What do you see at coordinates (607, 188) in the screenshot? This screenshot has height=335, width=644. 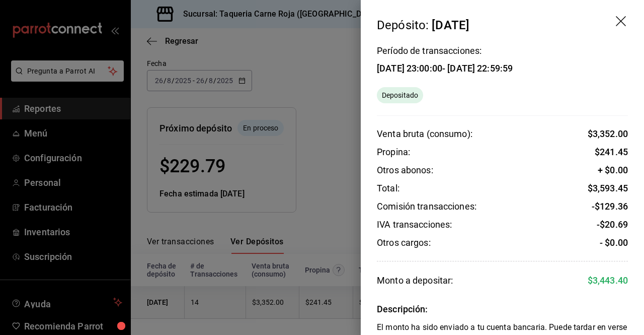 I see `span: $ 3,593.45` at bounding box center [607, 188].